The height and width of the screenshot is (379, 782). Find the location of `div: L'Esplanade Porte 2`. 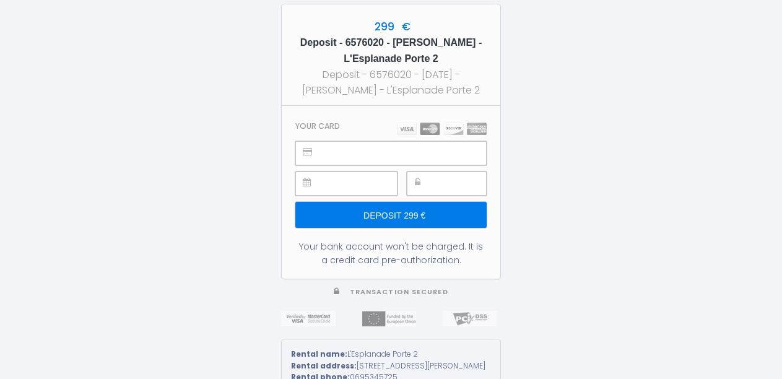

div: L'Esplanade Porte 2 is located at coordinates (391, 354).